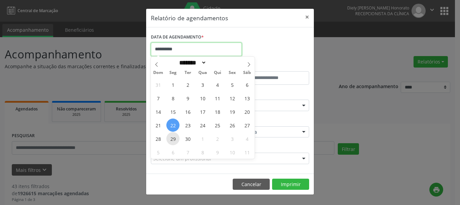 The width and height of the screenshot is (460, 205). What do you see at coordinates (218, 62) in the screenshot?
I see `input: Year` at bounding box center [218, 62].